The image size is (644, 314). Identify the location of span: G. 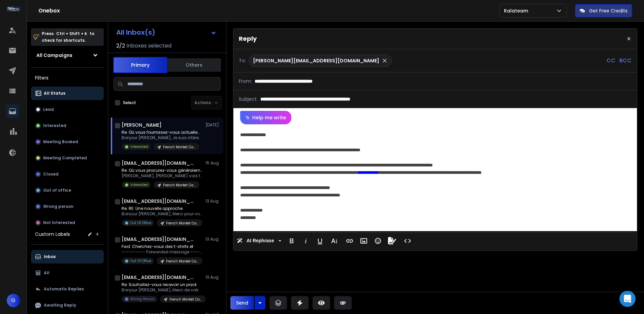
(13, 300).